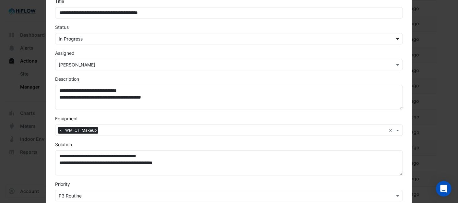 The image size is (458, 203). What do you see at coordinates (81, 130) in the screenshot?
I see `span: WM-CT-Makeup` at bounding box center [81, 130].